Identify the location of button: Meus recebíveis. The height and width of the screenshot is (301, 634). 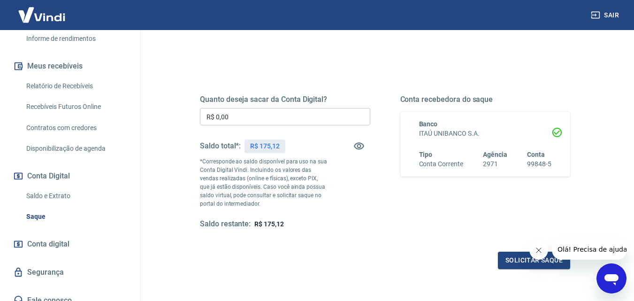
(70, 66).